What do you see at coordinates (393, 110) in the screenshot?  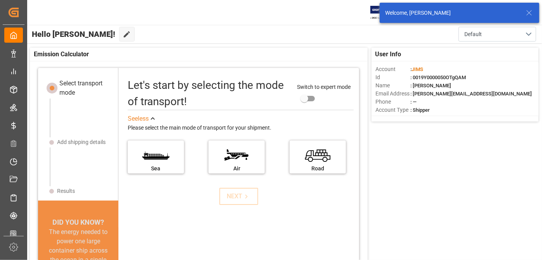 I see `span: Account Type` at bounding box center [393, 110].